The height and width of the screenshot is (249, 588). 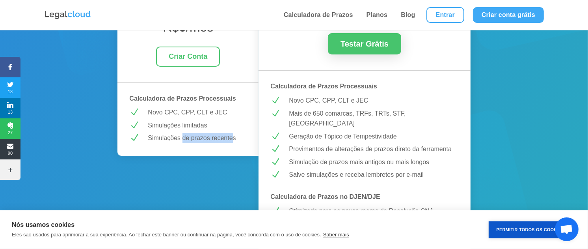 I want to click on a: Testar Grátis, so click(x=365, y=44).